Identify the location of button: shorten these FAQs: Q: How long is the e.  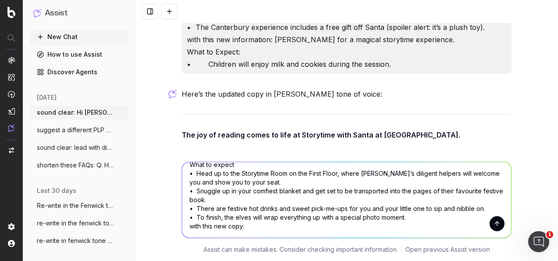
(79, 165).